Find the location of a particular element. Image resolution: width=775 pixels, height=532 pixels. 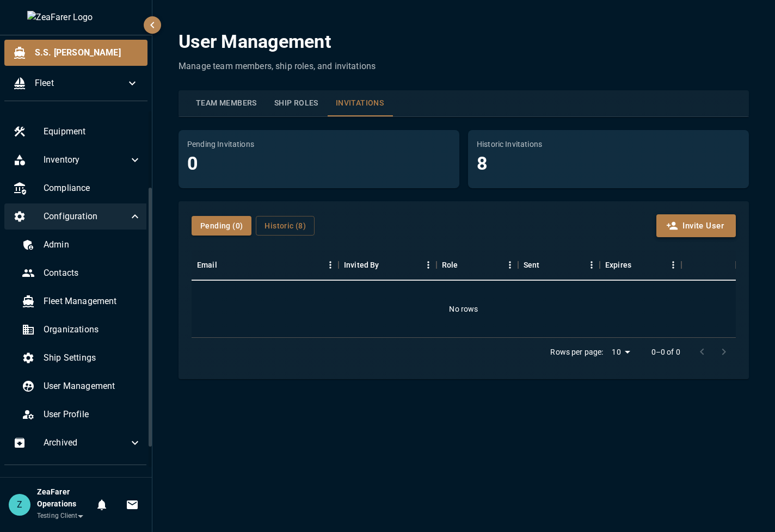

span: Ship Settings is located at coordinates (92, 357).